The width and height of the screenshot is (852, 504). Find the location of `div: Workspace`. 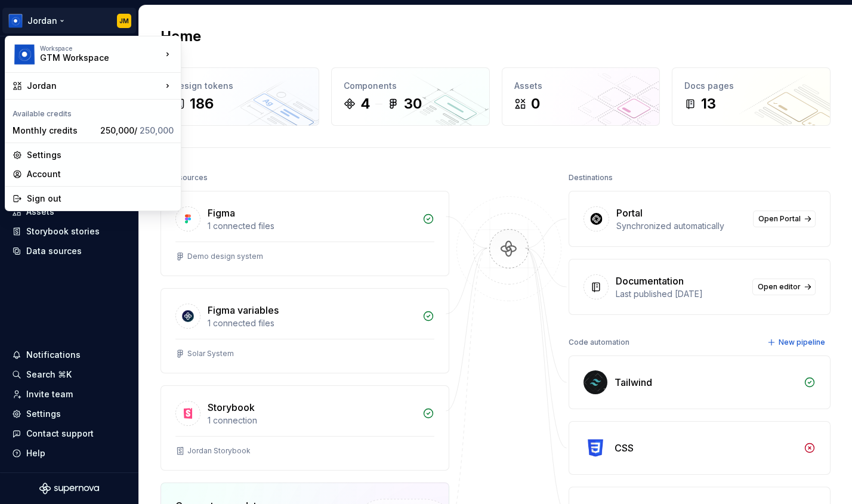

div: Workspace is located at coordinates (100, 48).